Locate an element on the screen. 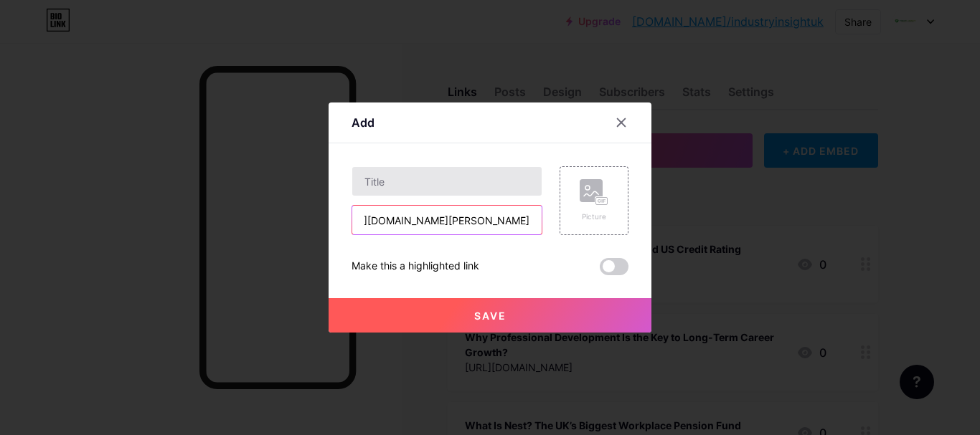 The height and width of the screenshot is (435, 980). div: Picture is located at coordinates (594, 217).